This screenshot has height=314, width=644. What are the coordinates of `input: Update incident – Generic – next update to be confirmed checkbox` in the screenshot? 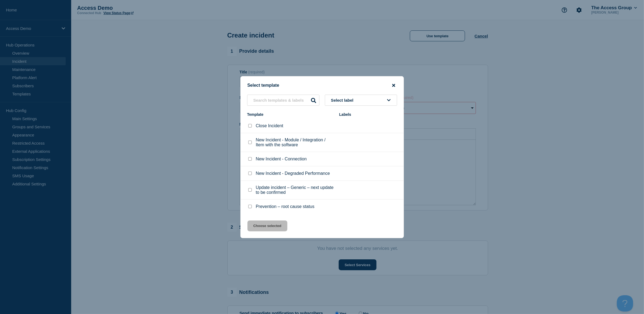 It's located at (250, 190).